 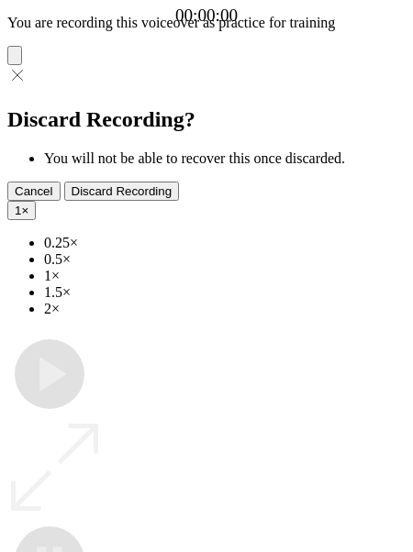 What do you see at coordinates (206, 16) in the screenshot?
I see `a: 00:00:00` at bounding box center [206, 16].